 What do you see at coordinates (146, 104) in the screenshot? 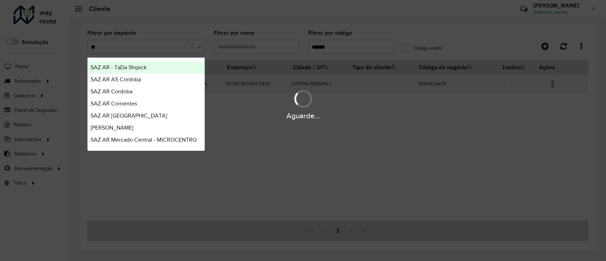
I see `ng-dropdown-panel: Options list` at bounding box center [146, 104].